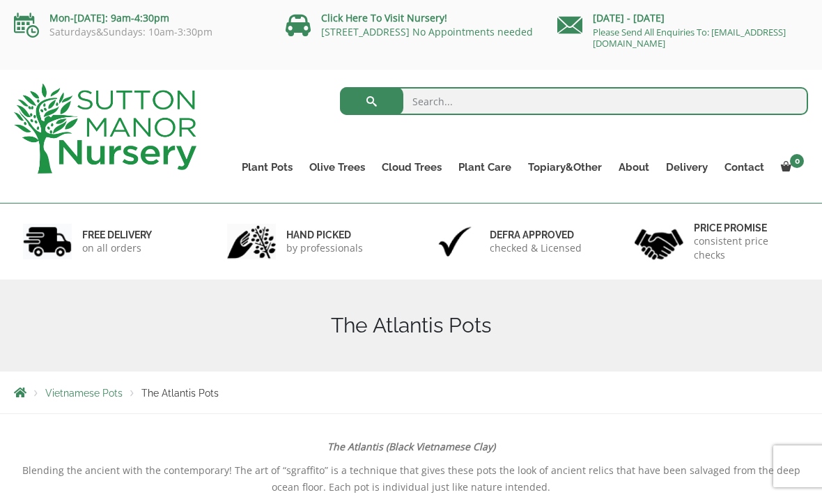 The height and width of the screenshot is (497, 822). What do you see at coordinates (485, 167) in the screenshot?
I see `a: Plant Care` at bounding box center [485, 167].